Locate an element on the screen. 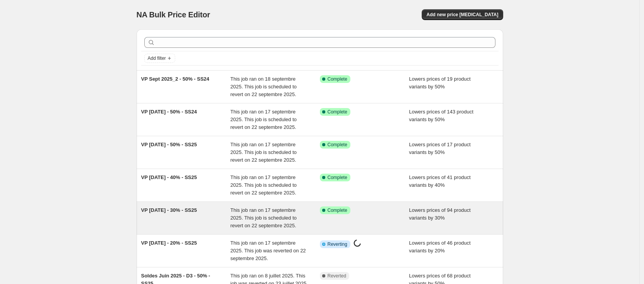  span: Lowers prices of 19 product variants by 50% is located at coordinates (440, 82).